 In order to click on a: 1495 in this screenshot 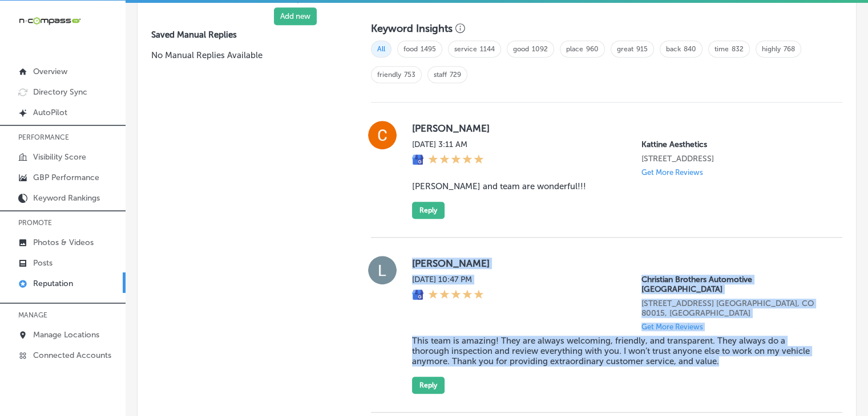, I will do `click(428, 49)`.